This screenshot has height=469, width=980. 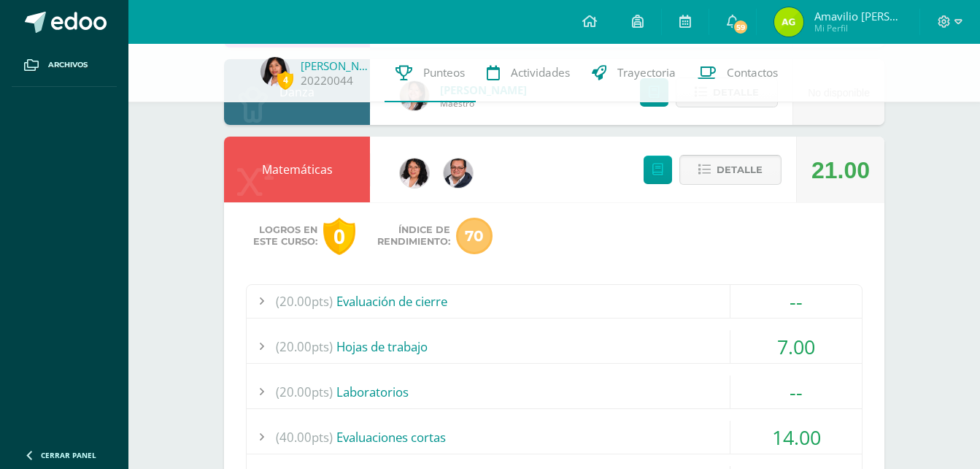 What do you see at coordinates (285, 79) in the screenshot?
I see `span: 4` at bounding box center [285, 79].